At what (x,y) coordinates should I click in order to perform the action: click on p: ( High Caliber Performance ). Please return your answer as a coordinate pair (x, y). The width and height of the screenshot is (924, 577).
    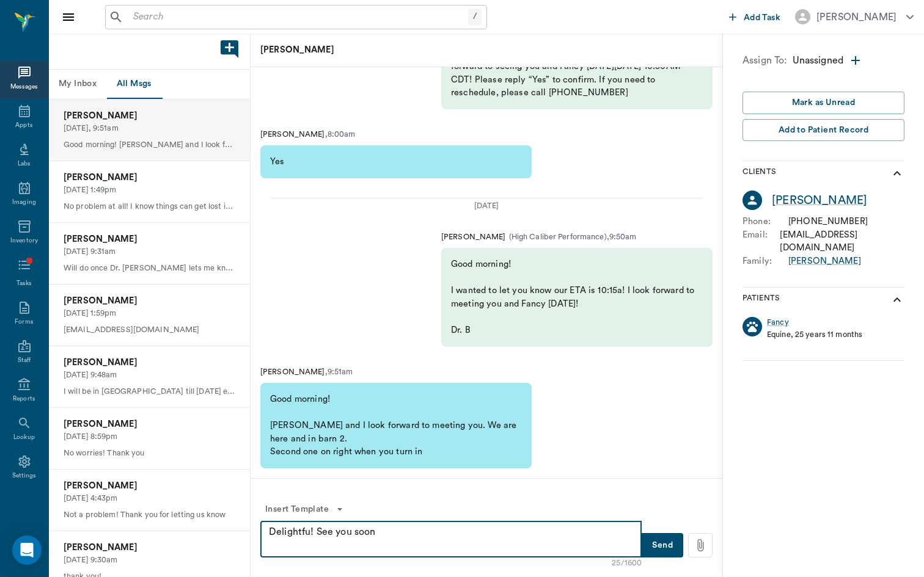
    Looking at the image, I should click on (556, 237).